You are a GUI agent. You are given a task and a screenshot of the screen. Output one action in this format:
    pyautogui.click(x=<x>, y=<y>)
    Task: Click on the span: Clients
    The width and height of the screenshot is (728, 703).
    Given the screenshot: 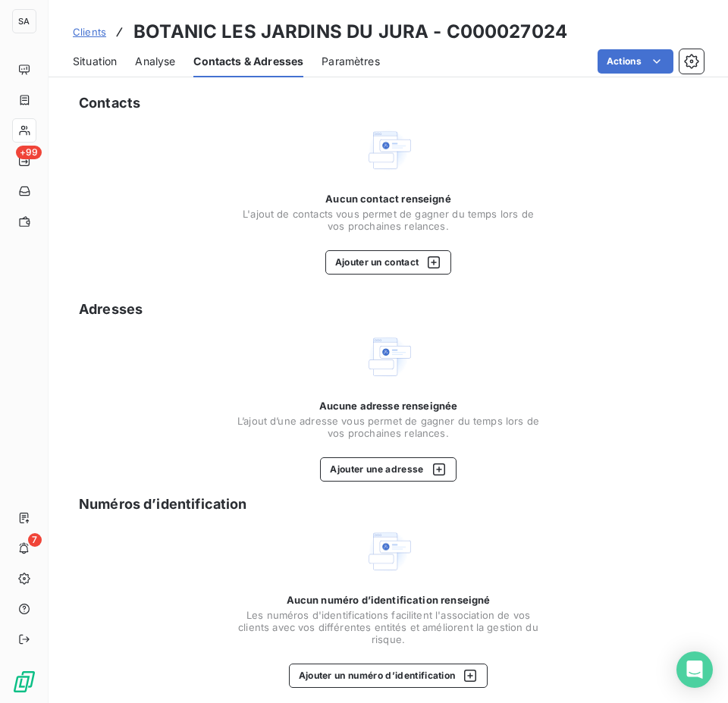 What is the action you would take?
    pyautogui.click(x=89, y=32)
    